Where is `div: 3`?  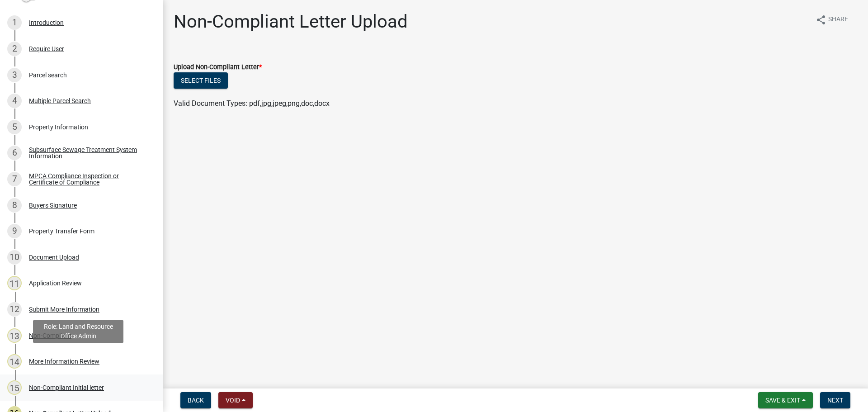 div: 3 is located at coordinates (15, 75).